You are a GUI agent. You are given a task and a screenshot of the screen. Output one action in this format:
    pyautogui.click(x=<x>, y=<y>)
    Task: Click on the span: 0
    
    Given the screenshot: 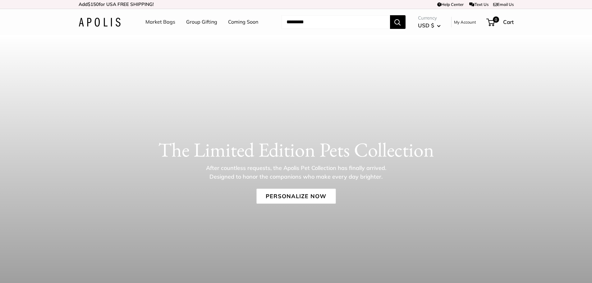 What is the action you would take?
    pyautogui.click(x=496, y=20)
    